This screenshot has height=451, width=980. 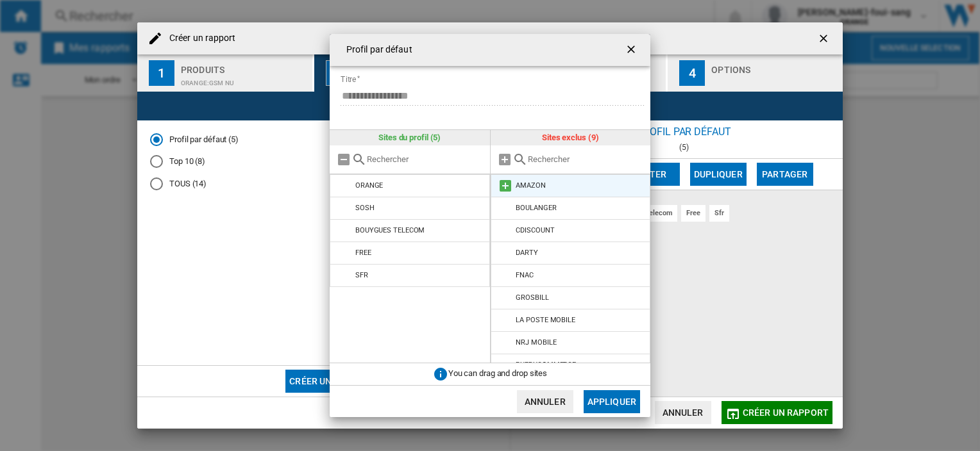 I want to click on span: You can drag and drop sites, so click(x=497, y=374).